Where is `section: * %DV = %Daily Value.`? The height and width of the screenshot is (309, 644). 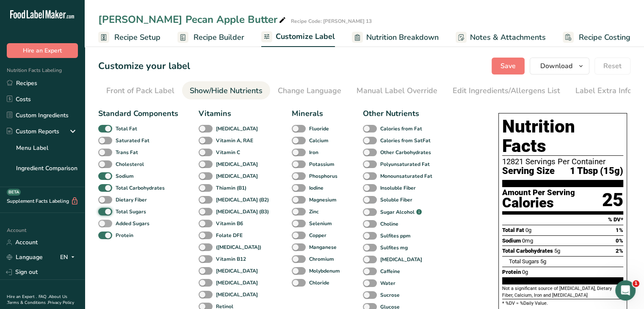 section: * %DV = %Daily Value. is located at coordinates (563, 303).